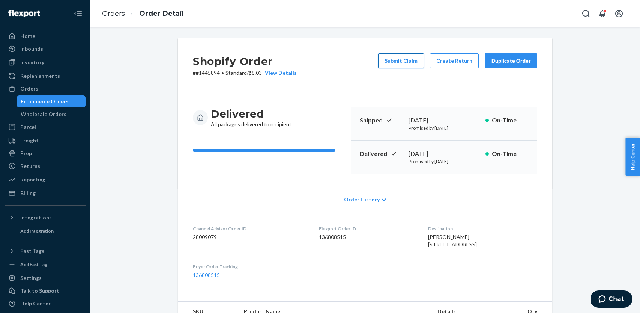 Image resolution: width=640 pixels, height=313 pixels. What do you see at coordinates (35, 303) in the screenshot?
I see `div: Help Center` at bounding box center [35, 303].